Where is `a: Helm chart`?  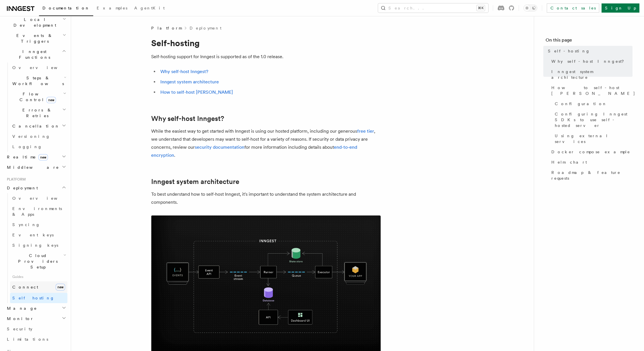 a: Helm chart is located at coordinates (591, 162).